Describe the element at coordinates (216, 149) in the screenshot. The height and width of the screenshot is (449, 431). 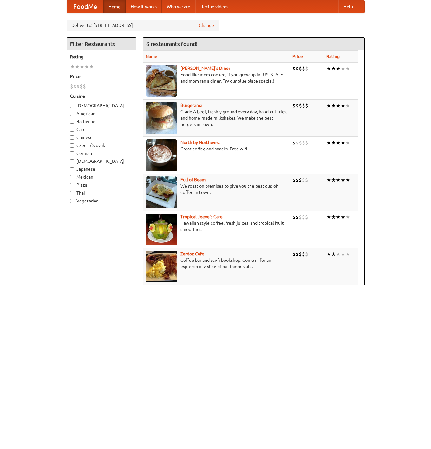
I see `p: Great coffee and snacks. Free wifi.` at that location.